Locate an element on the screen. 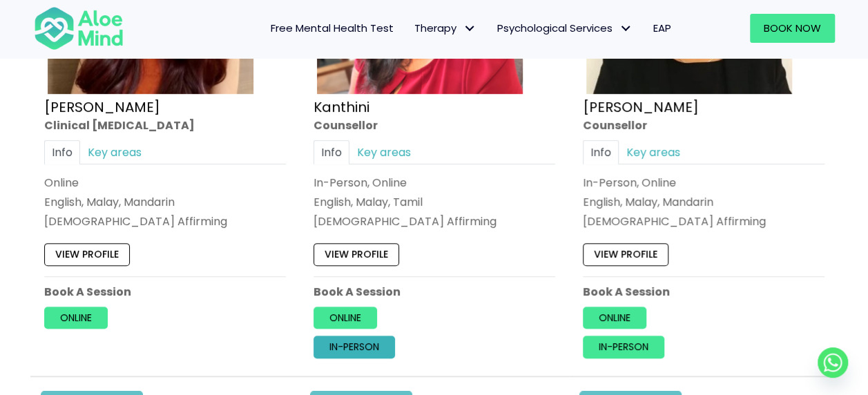 The image size is (868, 395). span: Psychological Services is located at coordinates (565, 28).